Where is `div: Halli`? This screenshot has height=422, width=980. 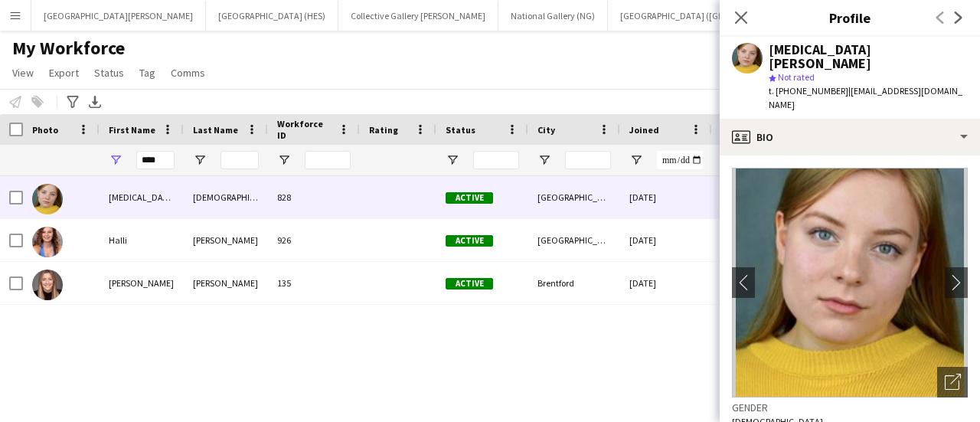
div: Halli is located at coordinates (141, 239).